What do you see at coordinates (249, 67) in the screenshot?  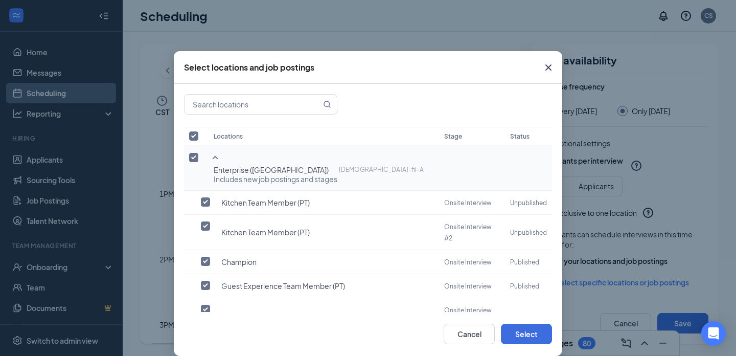 I see `div: Select locations and job postings` at bounding box center [249, 67].